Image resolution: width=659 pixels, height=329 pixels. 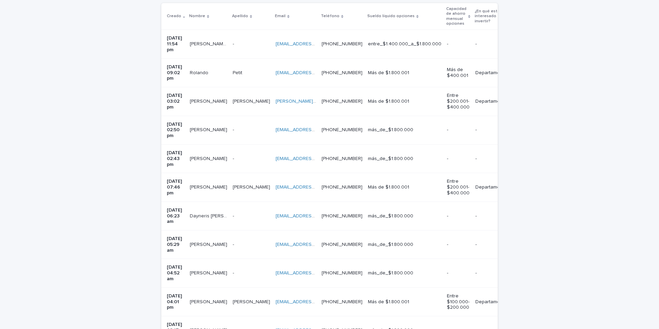 What do you see at coordinates (280, 16) in the screenshot?
I see `p: Email` at bounding box center [280, 16].